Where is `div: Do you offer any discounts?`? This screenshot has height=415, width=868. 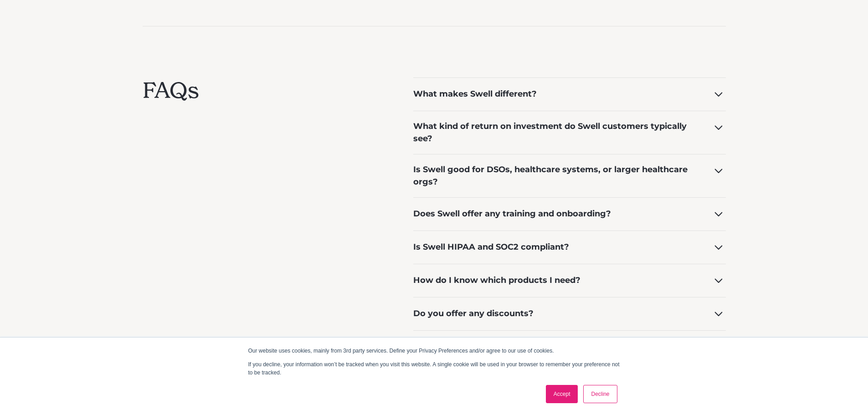 div: Do you offer any discounts? is located at coordinates (474, 314).